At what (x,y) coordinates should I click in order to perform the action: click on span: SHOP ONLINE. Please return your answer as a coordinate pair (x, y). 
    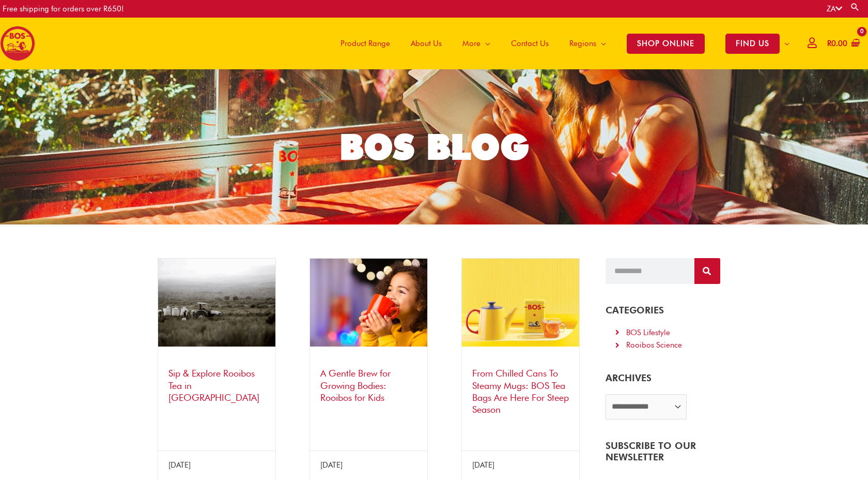
    Looking at the image, I should click on (665, 43).